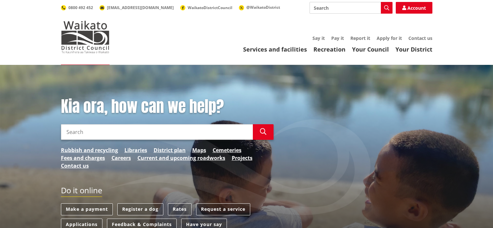 The height and width of the screenshot is (228, 493). What do you see at coordinates (329, 49) in the screenshot?
I see `a: Recreation` at bounding box center [329, 49].